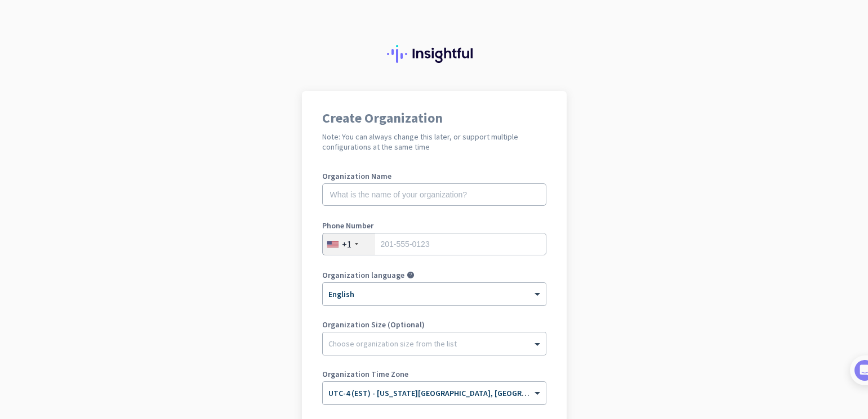  What do you see at coordinates (434, 245) in the screenshot?
I see `input: 201-555-0123` at bounding box center [434, 245].